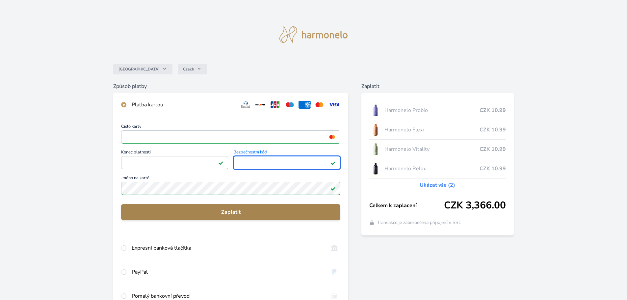 The image size is (627, 300). What do you see at coordinates (231, 86) in the screenshot?
I see `h6: Způsob platby` at bounding box center [231, 86].